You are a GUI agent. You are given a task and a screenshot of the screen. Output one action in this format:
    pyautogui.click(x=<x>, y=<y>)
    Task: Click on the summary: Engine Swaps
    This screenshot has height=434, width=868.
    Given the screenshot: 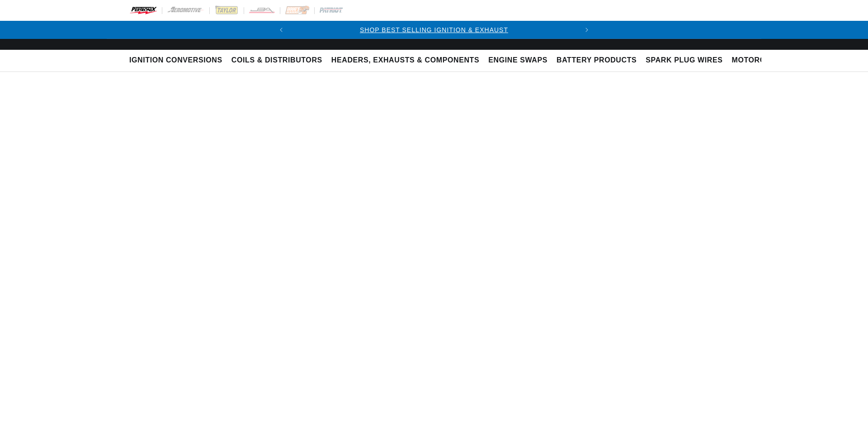 What is the action you would take?
    pyautogui.click(x=518, y=60)
    